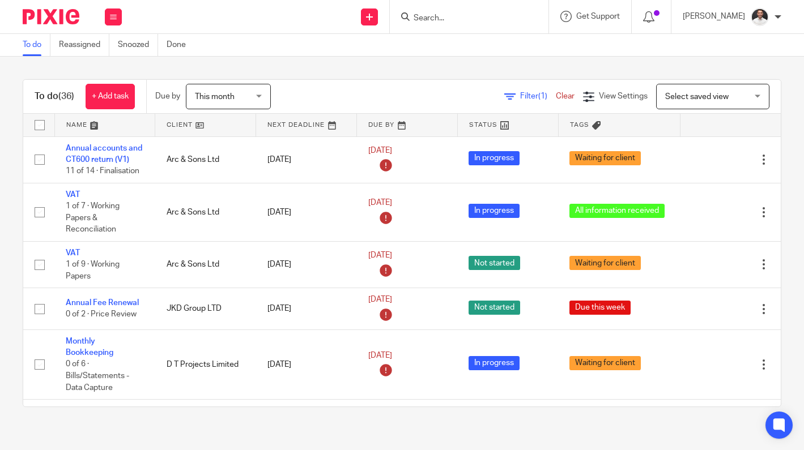 The image size is (804, 450). Describe the element at coordinates (84, 45) in the screenshot. I see `a: Reassigned` at that location.